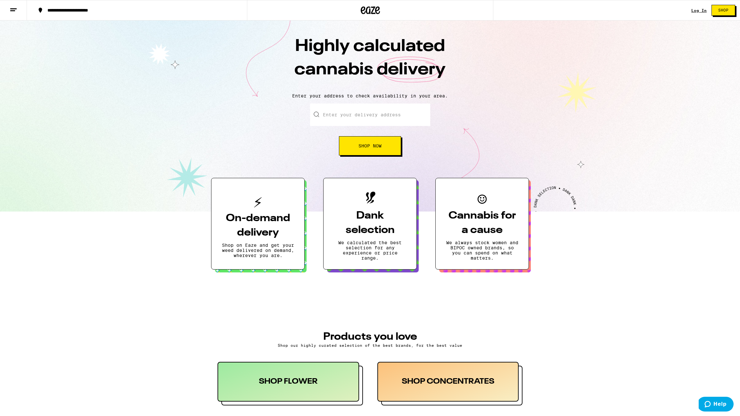  I want to click on input: Enter your delivery address, so click(370, 115).